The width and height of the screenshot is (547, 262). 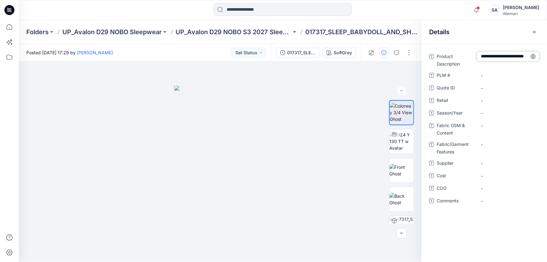 What do you see at coordinates (112, 32) in the screenshot?
I see `a: UP_Avalon D29 NOBO Sleepwear` at bounding box center [112, 32].